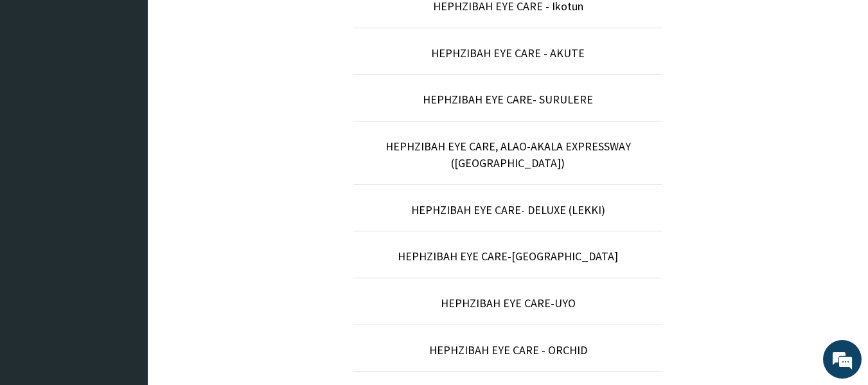 The height and width of the screenshot is (385, 868). What do you see at coordinates (141, 80) in the screenshot?
I see `div: Chat with us now` at bounding box center [141, 80].